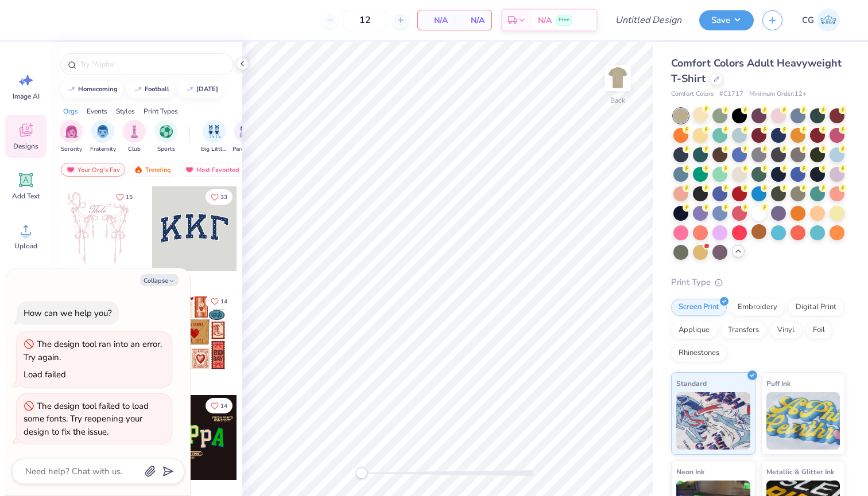 This screenshot has width=868, height=496. Describe the element at coordinates (166, 149) in the screenshot. I see `span: Sports` at that location.